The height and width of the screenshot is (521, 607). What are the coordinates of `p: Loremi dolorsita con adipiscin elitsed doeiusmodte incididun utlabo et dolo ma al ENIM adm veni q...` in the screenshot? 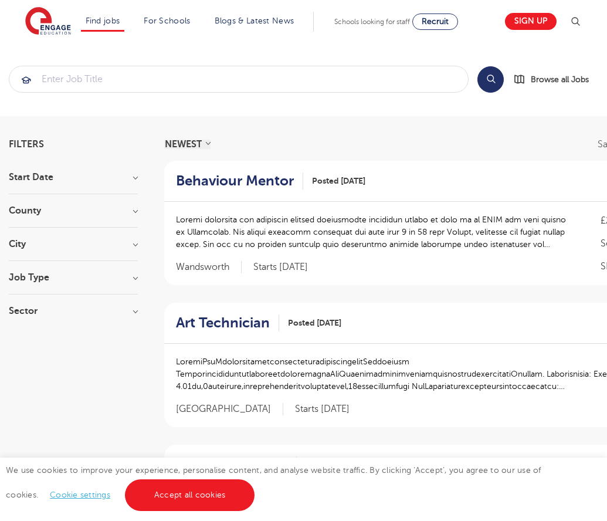 It's located at (377, 232).